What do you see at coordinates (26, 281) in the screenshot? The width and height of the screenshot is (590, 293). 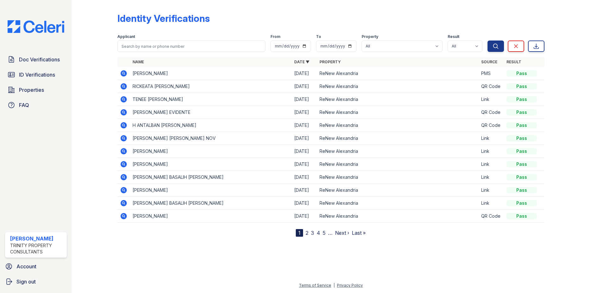 I see `span: Sign out` at bounding box center [26, 281].